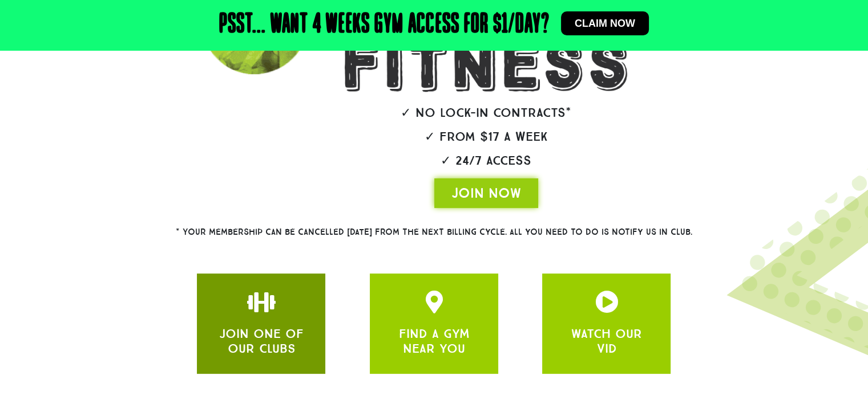 The width and height of the screenshot is (868, 396). I want to click on a: JOIN NOW, so click(486, 193).